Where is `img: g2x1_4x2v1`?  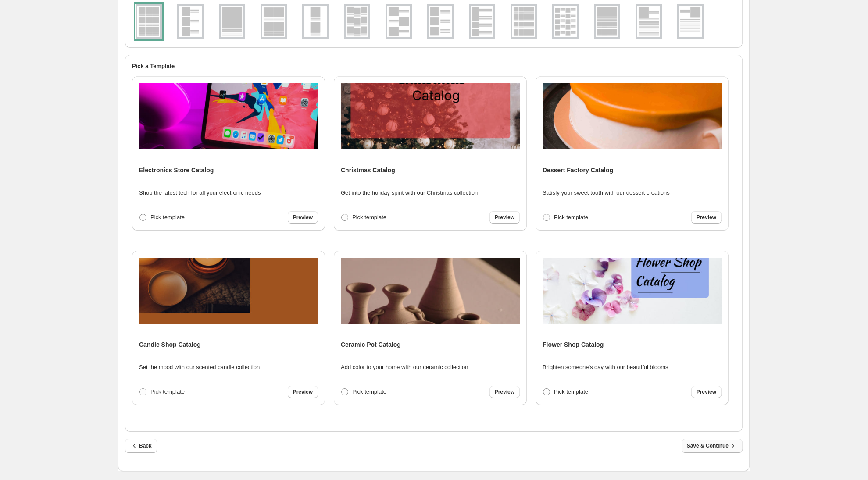 img: g2x1_4x2v1 is located at coordinates (607, 21).